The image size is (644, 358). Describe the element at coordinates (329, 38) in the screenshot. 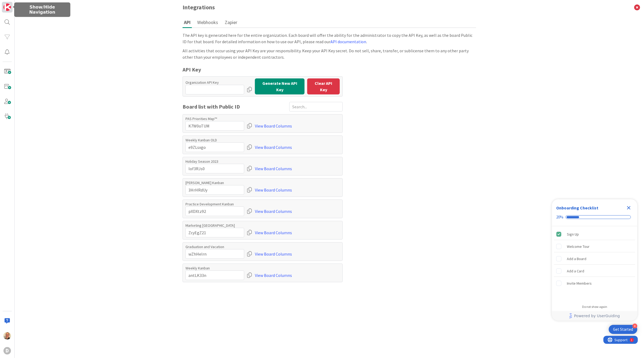

I see `div: The API key is generated here for the entire organization. Each board will offer the ability for ...` at that location.